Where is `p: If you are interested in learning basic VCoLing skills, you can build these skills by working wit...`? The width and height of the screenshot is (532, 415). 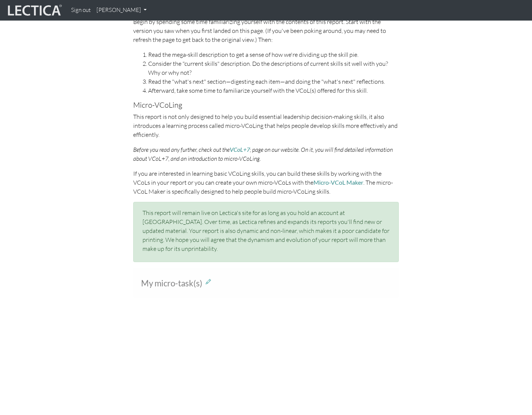 p: If you are interested in learning basic VCoLing skills, you can build these skills by working wit... is located at coordinates (266, 182).